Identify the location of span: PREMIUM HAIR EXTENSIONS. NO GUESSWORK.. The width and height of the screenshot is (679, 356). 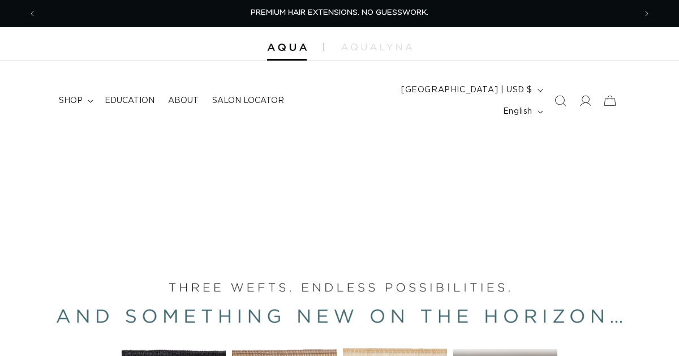
(339, 12).